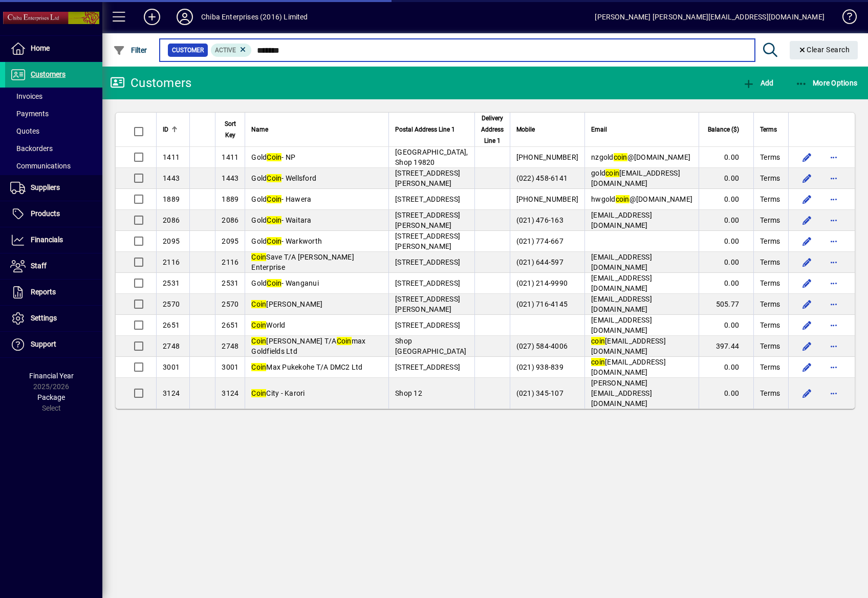 The height and width of the screenshot is (598, 868). I want to click on a: Knowledge Base, so click(845, 18).